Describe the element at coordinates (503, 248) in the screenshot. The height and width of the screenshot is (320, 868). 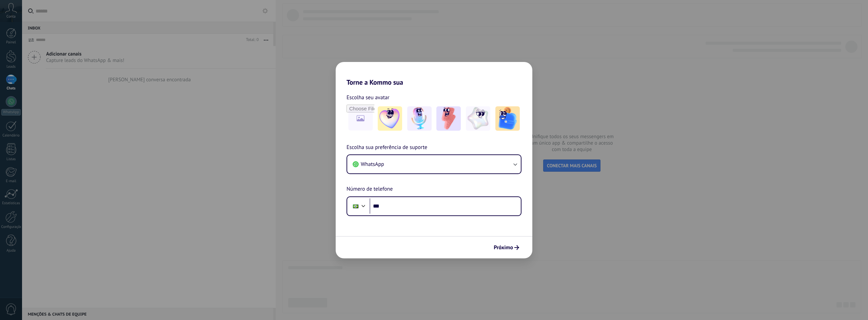
I see `span: Próximo` at that location.